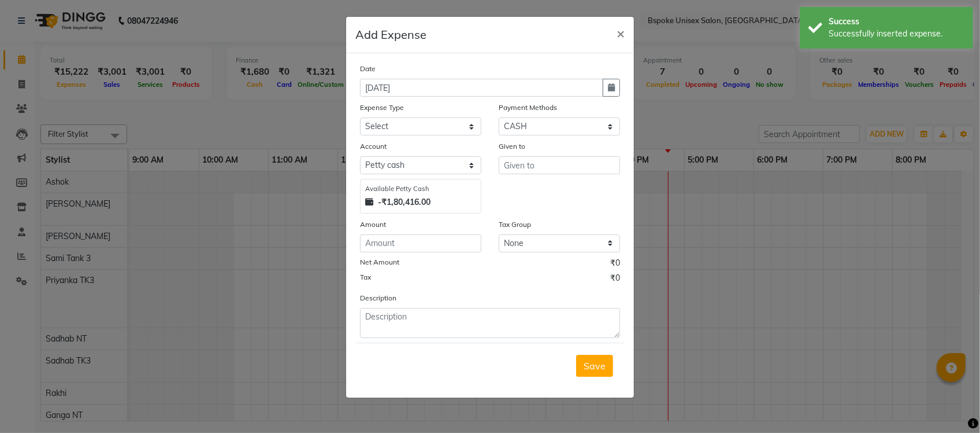 The image size is (980, 433). I want to click on label: Payment Methods, so click(528, 107).